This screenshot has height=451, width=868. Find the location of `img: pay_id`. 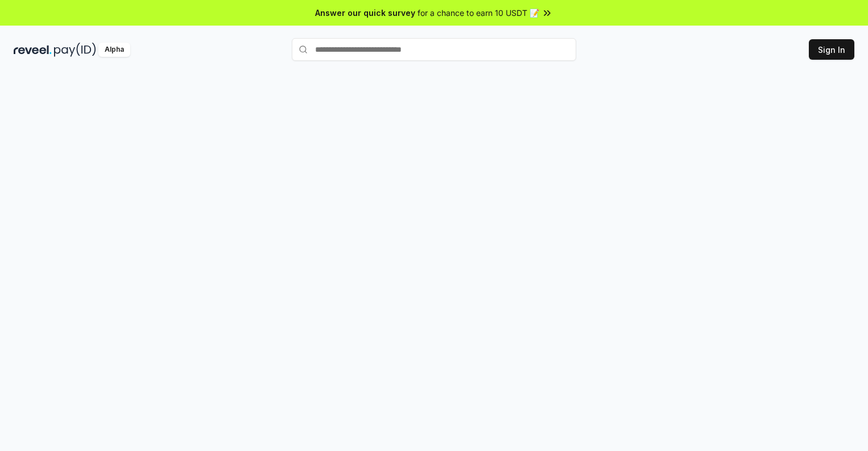

img: pay_id is located at coordinates (75, 50).